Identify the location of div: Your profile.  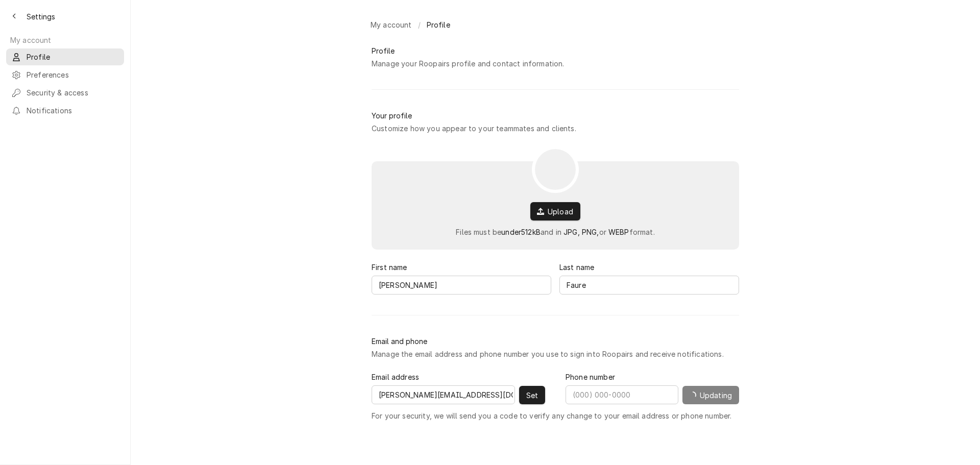
(392, 115).